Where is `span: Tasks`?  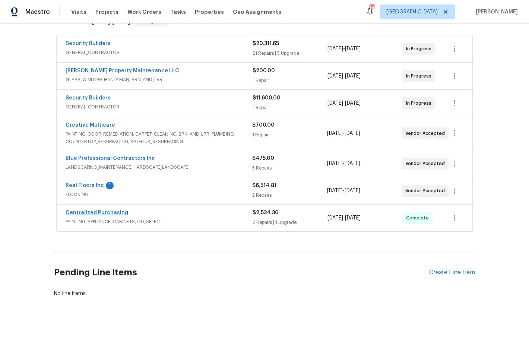 span: Tasks is located at coordinates (178, 12).